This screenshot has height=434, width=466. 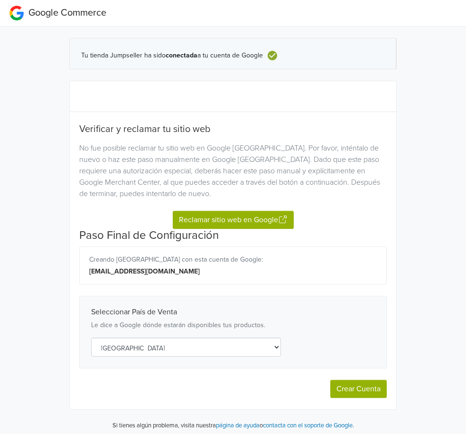 I want to click on h4: Paso Final de Configuración, so click(x=233, y=235).